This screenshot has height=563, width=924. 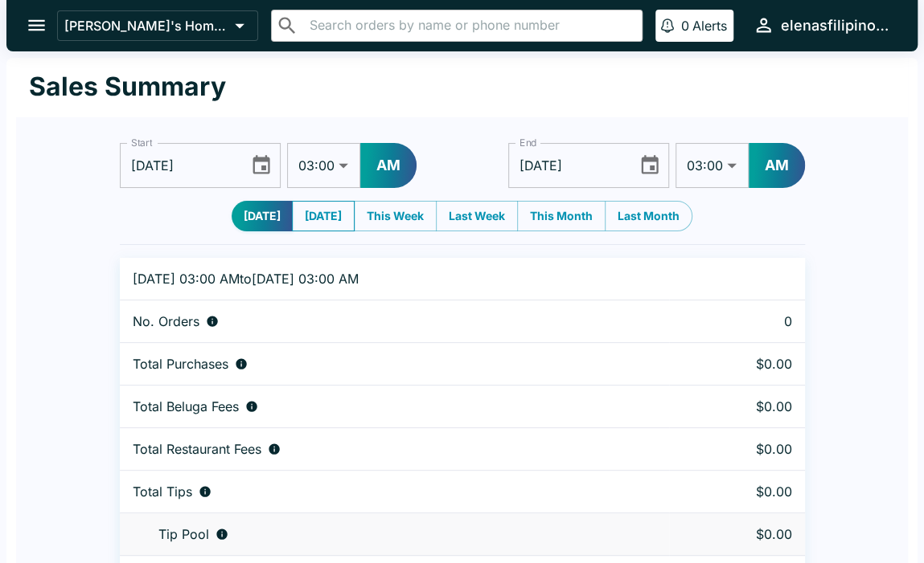 What do you see at coordinates (395, 322) in the screenshot?
I see `div: Number of orders placed` at bounding box center [395, 322].